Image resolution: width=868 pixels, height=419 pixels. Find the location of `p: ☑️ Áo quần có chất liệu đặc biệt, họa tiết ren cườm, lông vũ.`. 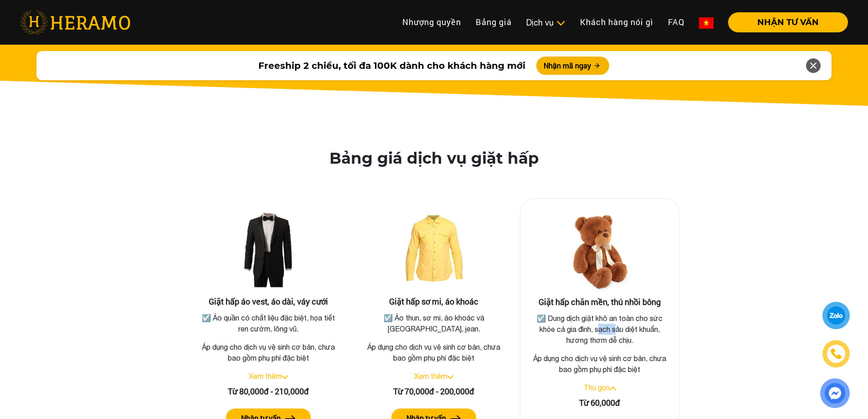

p: ☑️ Áo quần có chất liệu đặc biệt, họa tiết ren cườm, lông vũ. is located at coordinates (269, 323).